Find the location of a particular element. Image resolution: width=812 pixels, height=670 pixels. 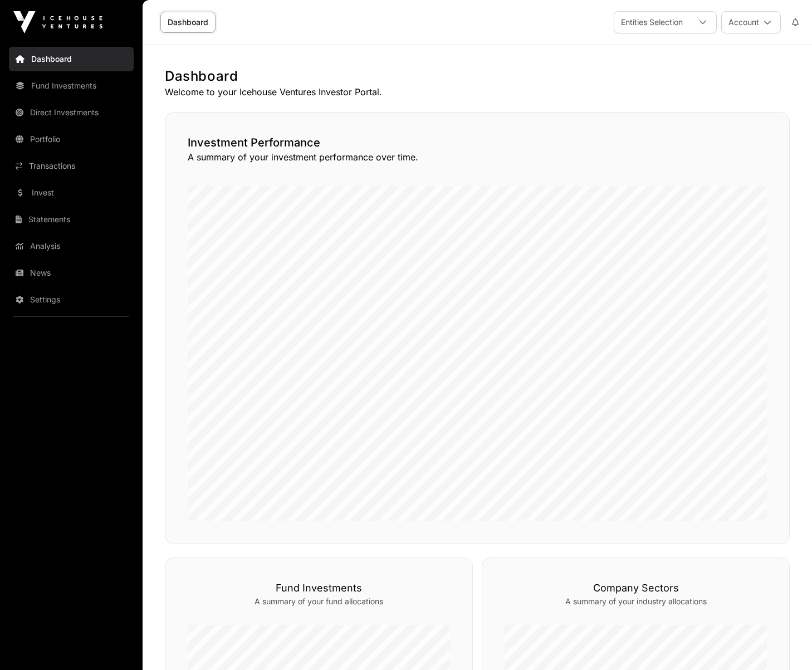

a: Transactions is located at coordinates (71, 166).